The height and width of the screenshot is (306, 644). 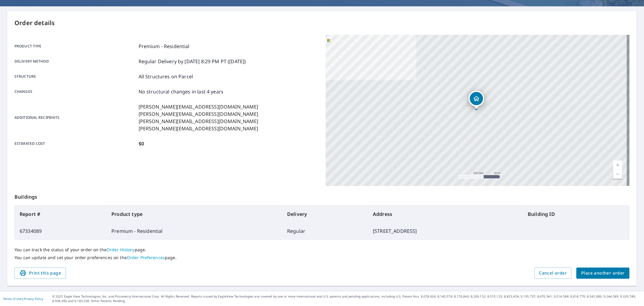 What do you see at coordinates (618, 174) in the screenshot?
I see `a: Current Level 17, Zoom Out` at bounding box center [618, 174].